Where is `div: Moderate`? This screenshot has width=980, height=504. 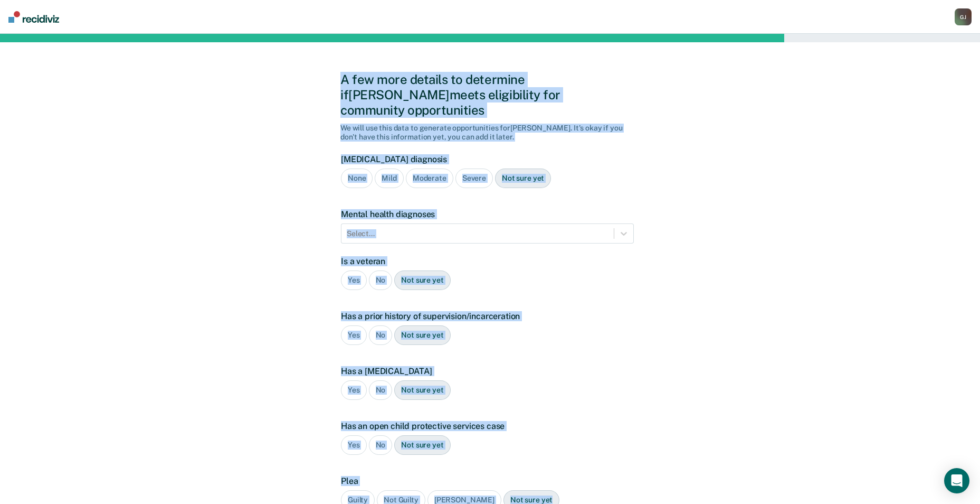 div: Moderate is located at coordinates (429, 178).